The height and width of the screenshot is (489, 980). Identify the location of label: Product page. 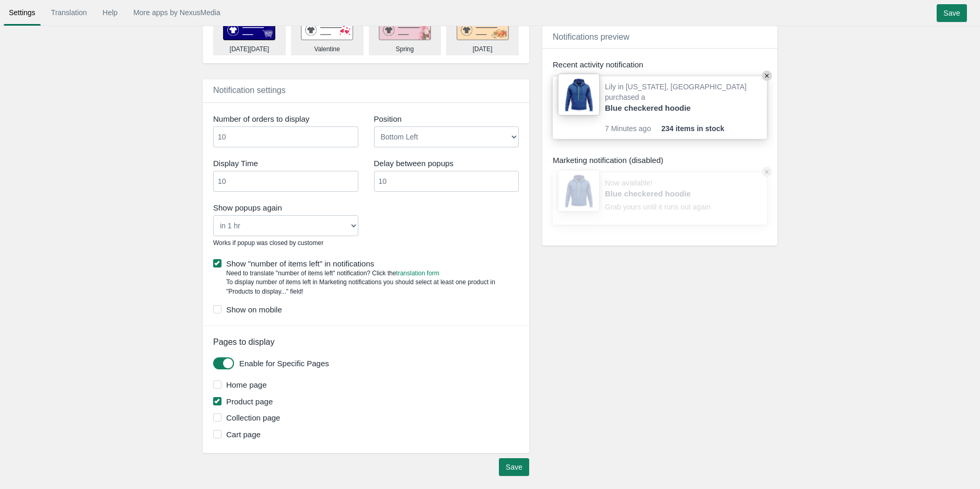
(368, 401).